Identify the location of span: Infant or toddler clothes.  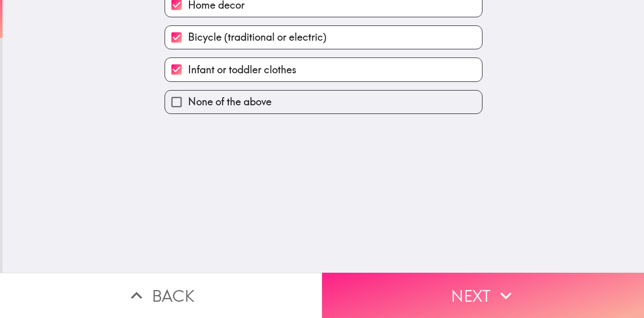
(242, 70).